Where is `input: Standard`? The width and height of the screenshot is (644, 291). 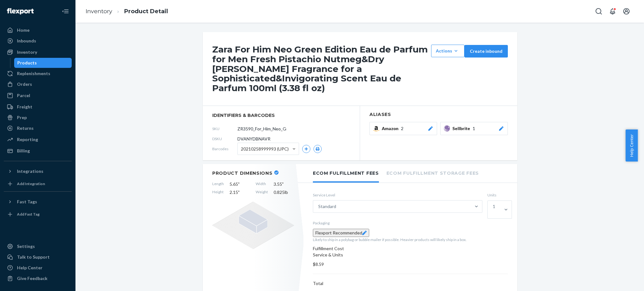
input: Standard is located at coordinates (337, 207).